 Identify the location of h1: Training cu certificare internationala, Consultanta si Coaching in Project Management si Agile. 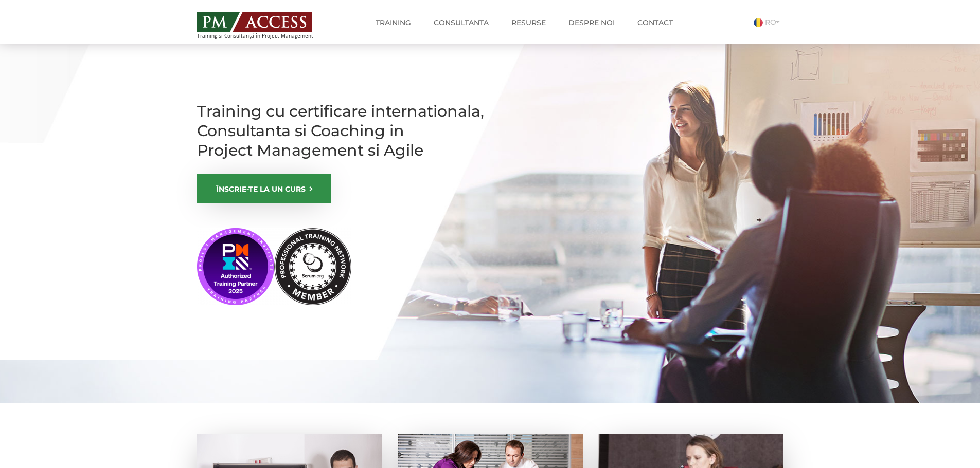
(341, 131).